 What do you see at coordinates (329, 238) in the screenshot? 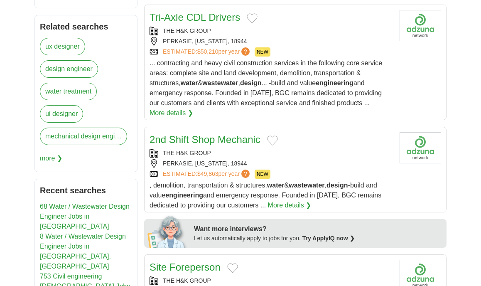
I see `a: Try ApplyIQ now ❯` at bounding box center [329, 238].